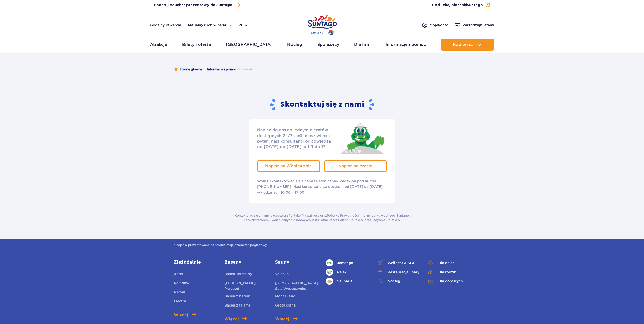 Image resolution: width=644 pixels, height=324 pixels. What do you see at coordinates (347, 263) in the screenshot?
I see `a: Jamango` at bounding box center [347, 263].